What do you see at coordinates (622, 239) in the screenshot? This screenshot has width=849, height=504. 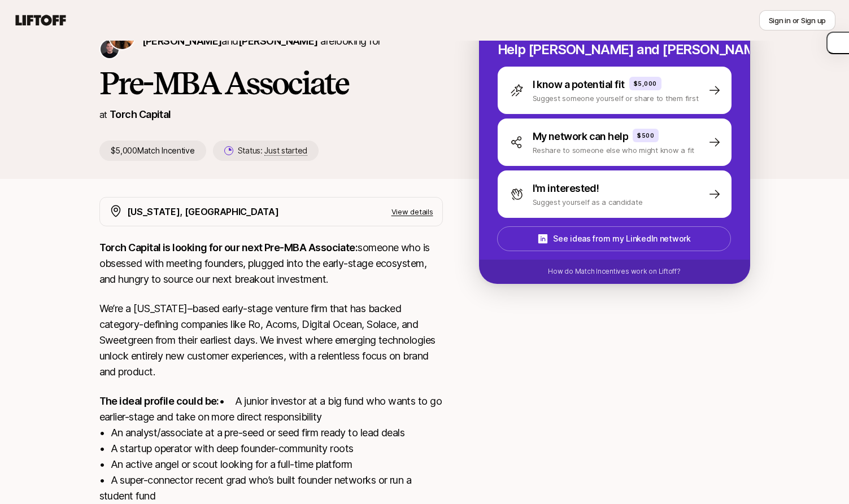 I see `p: See ideas from my LinkedIn network` at bounding box center [622, 239].